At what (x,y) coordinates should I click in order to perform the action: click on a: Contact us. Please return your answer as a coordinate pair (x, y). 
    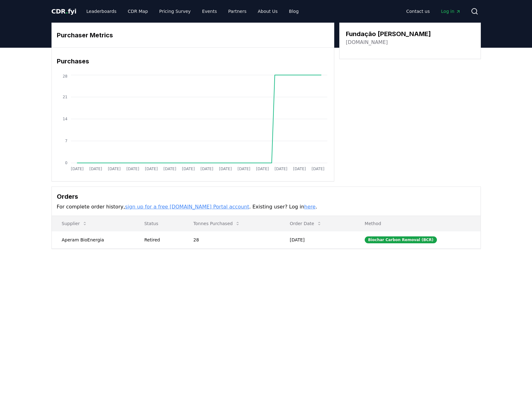
    Looking at the image, I should click on (418, 11).